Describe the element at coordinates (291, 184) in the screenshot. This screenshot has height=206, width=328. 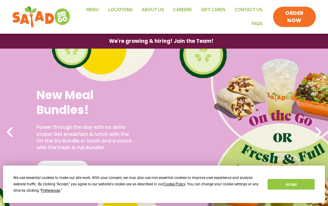
I see `button: Accept` at that location.